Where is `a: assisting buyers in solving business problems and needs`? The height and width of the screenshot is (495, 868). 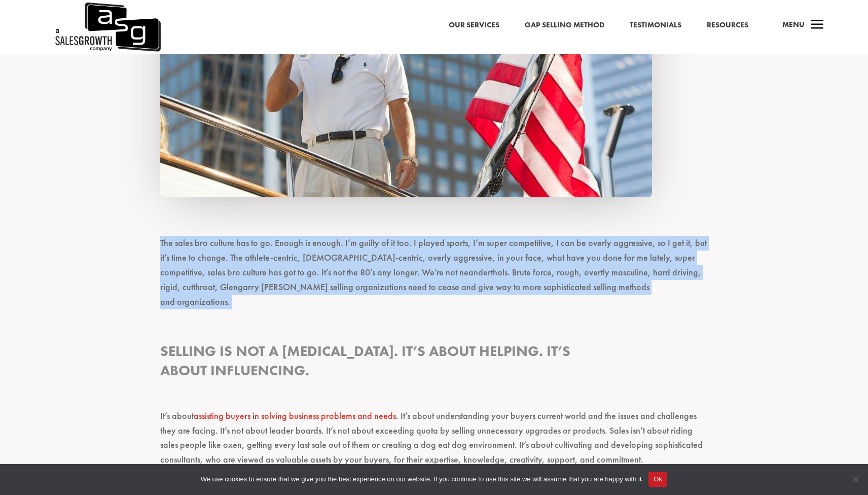 a: assisting buyers in solving business problems and needs is located at coordinates (294, 416).